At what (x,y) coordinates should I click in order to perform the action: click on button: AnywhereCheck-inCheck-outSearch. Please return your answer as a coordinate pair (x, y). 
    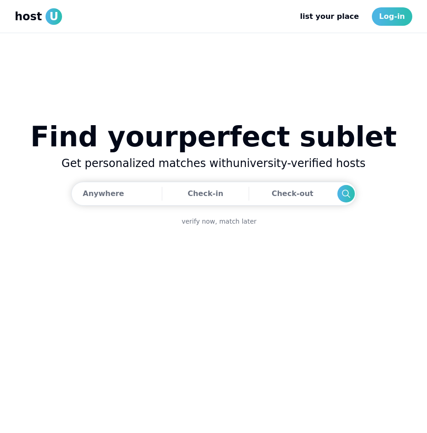
    Looking at the image, I should click on (213, 194).